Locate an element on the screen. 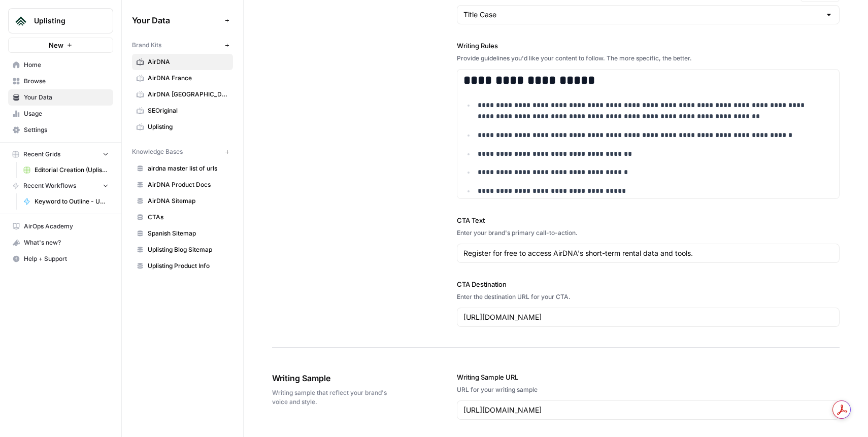  button: Recent Workflows is located at coordinates (60, 186).